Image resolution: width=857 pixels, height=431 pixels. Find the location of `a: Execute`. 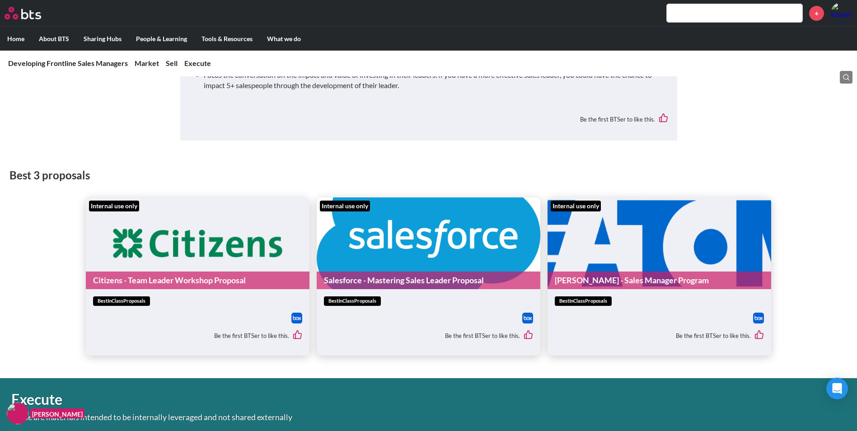

a: Execute is located at coordinates (197, 63).